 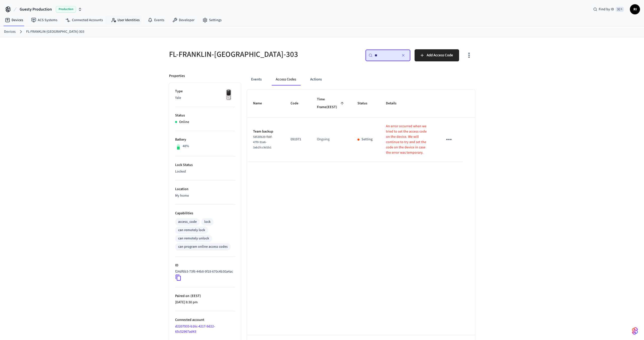 I want to click on p: Locked, so click(x=205, y=172).